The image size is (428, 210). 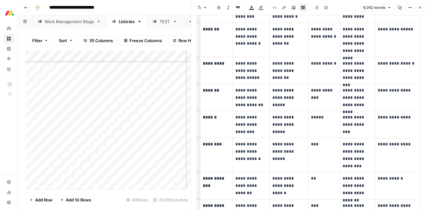 What do you see at coordinates (9, 28) in the screenshot?
I see `a: Home` at bounding box center [9, 28].